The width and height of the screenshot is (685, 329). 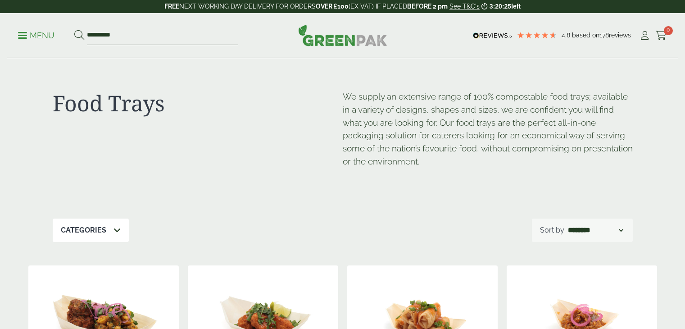 What do you see at coordinates (585, 35) in the screenshot?
I see `span: Based on` at bounding box center [585, 35].